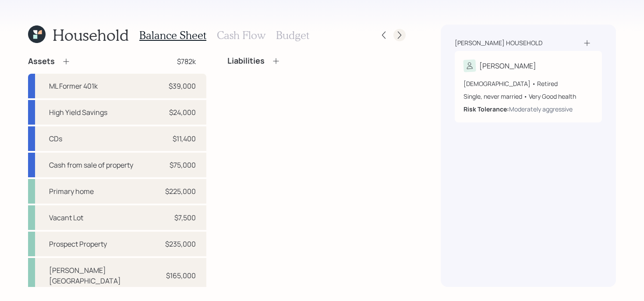  What do you see at coordinates (180, 191) in the screenshot?
I see `div: $225,000` at bounding box center [180, 191].